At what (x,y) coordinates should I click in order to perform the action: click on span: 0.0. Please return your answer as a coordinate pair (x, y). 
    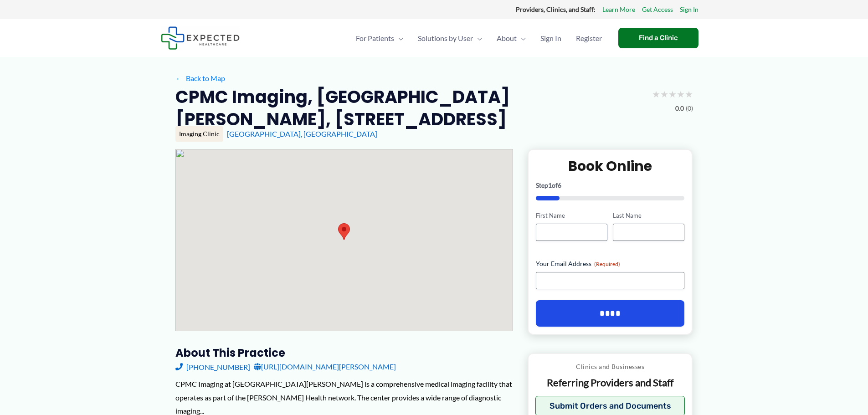
    Looking at the image, I should click on (679, 108).